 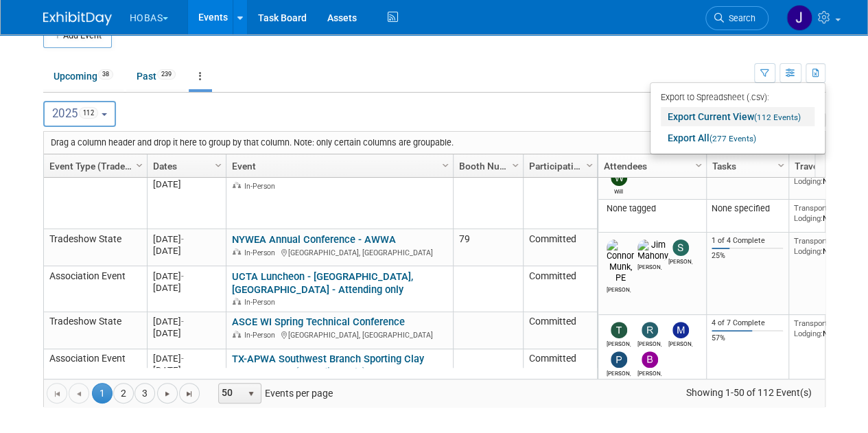 I want to click on a: Export Current View(112 Events), so click(x=737, y=117).